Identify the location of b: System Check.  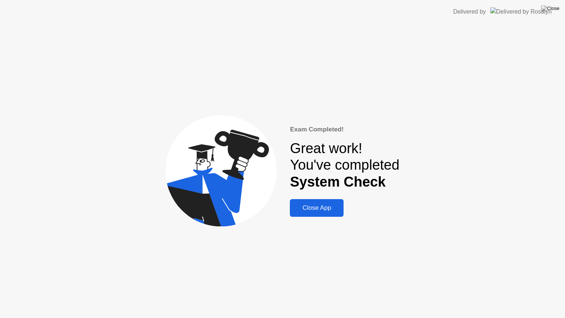
(338, 182).